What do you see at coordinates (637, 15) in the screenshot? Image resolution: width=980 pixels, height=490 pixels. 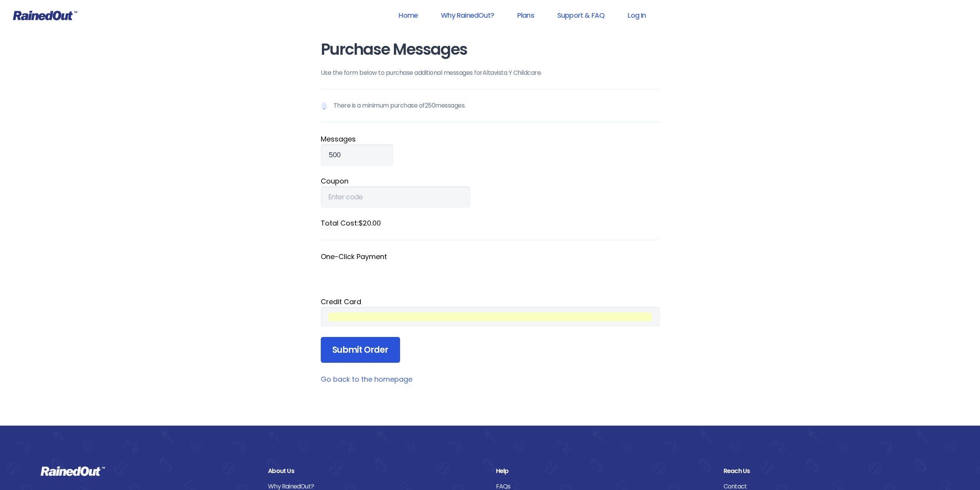 I see `a: Log In` at bounding box center [637, 15].